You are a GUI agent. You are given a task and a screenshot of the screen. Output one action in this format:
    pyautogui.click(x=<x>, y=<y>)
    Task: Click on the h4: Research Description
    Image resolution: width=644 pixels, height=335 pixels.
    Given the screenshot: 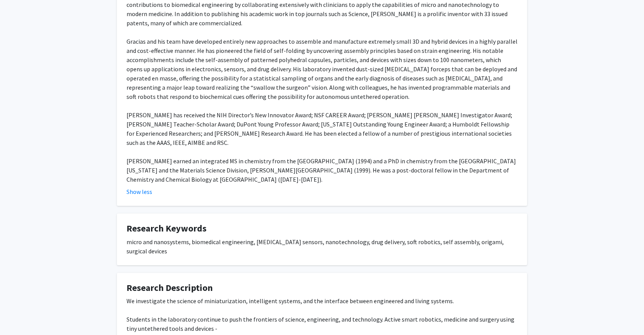 What is the action you would take?
    pyautogui.click(x=322, y=288)
    